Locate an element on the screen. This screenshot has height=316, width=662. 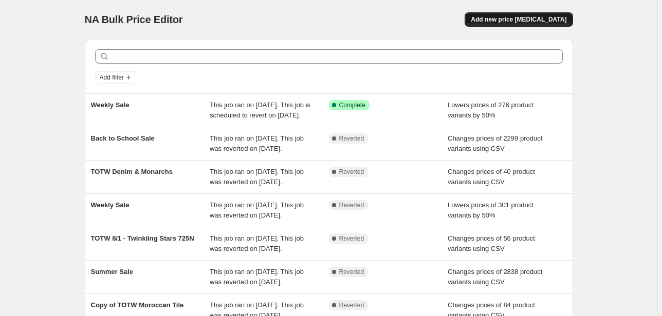
span: Complete is located at coordinates (352, 105).